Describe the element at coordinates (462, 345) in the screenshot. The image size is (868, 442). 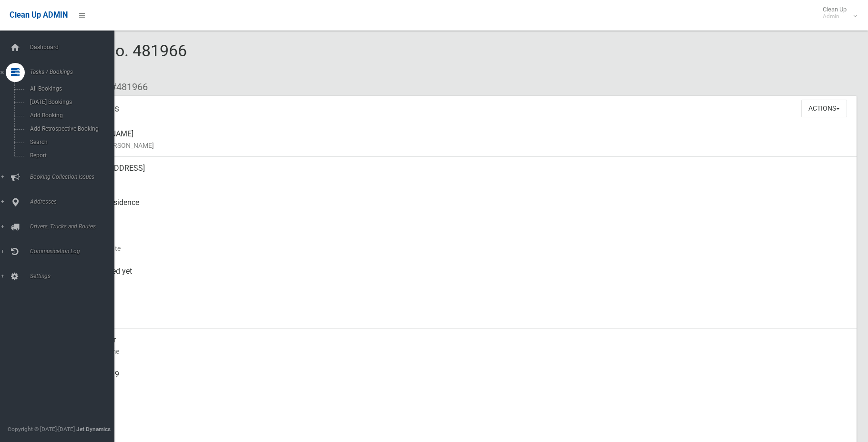
I see `div: tonfin hafar` at that location.